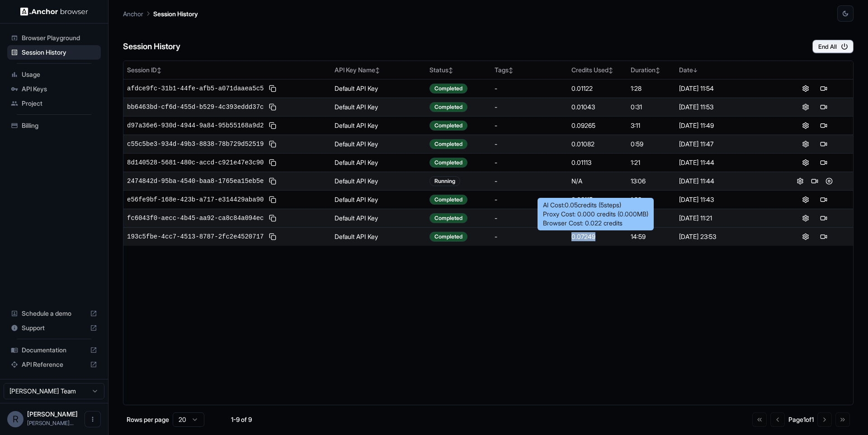  I want to click on div: API Reference, so click(54, 364).